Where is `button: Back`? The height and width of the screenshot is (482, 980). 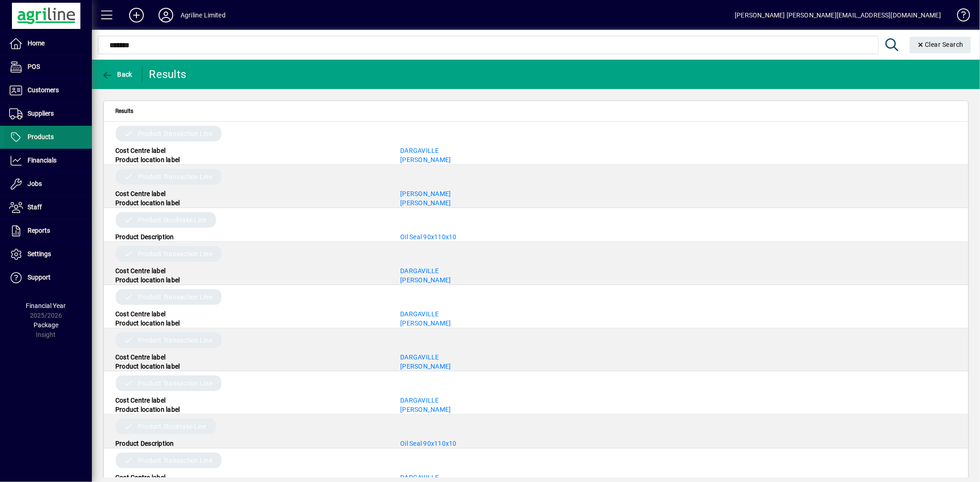
button: Back is located at coordinates (117, 74).